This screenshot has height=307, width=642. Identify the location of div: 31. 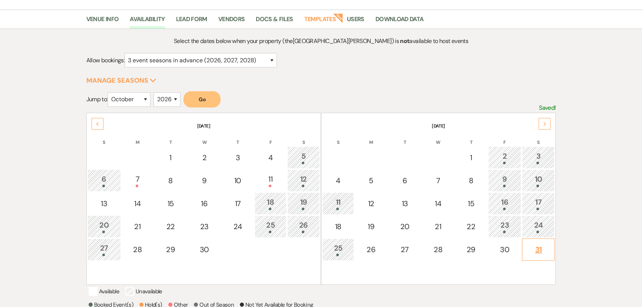
(538, 250).